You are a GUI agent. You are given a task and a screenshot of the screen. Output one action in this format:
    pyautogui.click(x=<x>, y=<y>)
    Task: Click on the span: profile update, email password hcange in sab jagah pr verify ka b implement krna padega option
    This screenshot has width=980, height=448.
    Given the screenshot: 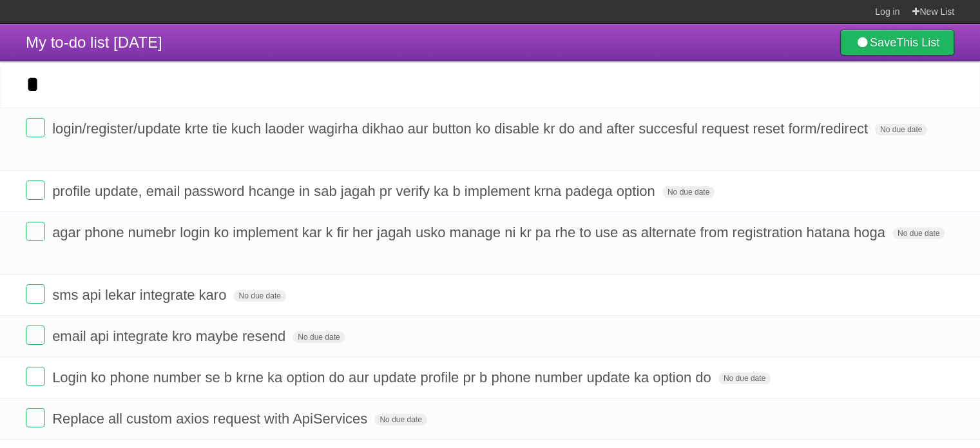 What is the action you would take?
    pyautogui.click(x=355, y=191)
    